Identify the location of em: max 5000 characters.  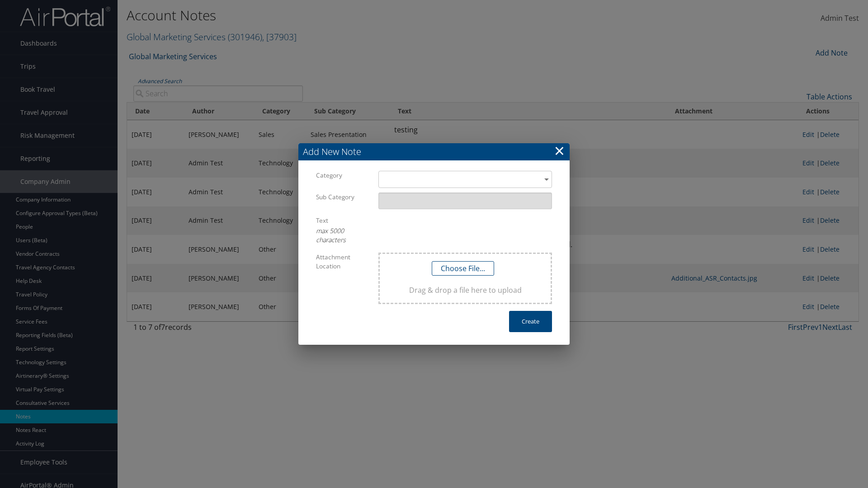
(331, 235).